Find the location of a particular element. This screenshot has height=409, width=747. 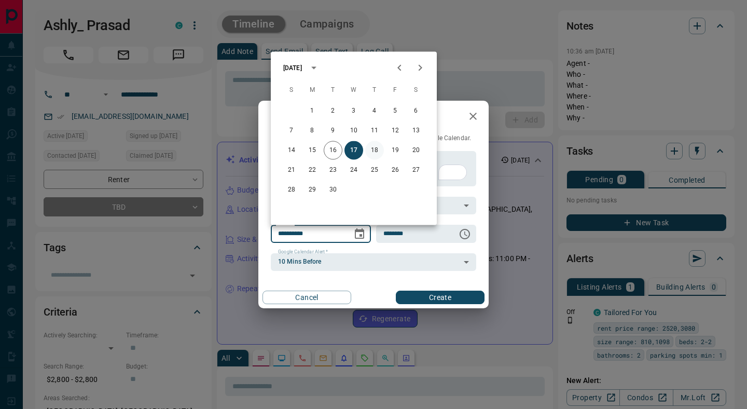

button: 6 is located at coordinates (416, 111).